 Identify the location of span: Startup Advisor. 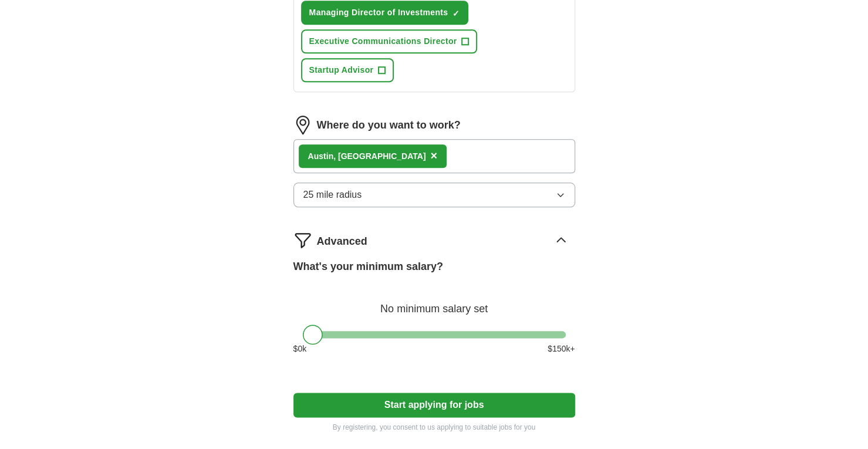
(342, 70).